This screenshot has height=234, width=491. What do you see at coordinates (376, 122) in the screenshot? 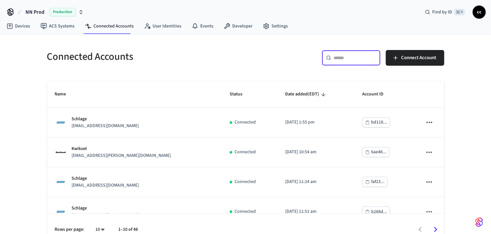
I see `button: bd118...` at bounding box center [376, 122].